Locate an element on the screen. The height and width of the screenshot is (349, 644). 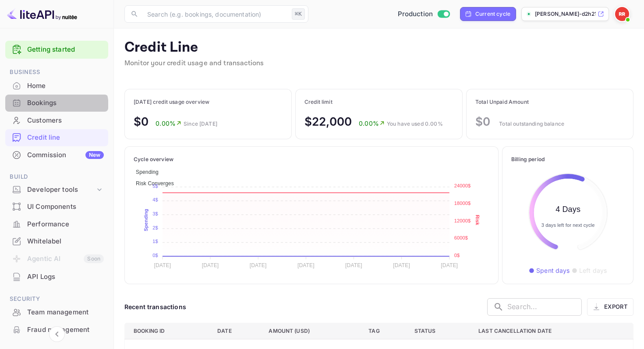
p: $22,000 is located at coordinates (328, 121).